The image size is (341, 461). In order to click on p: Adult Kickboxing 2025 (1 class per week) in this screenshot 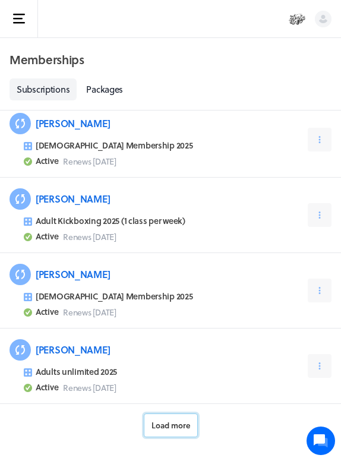, I will do `click(110, 221)`.